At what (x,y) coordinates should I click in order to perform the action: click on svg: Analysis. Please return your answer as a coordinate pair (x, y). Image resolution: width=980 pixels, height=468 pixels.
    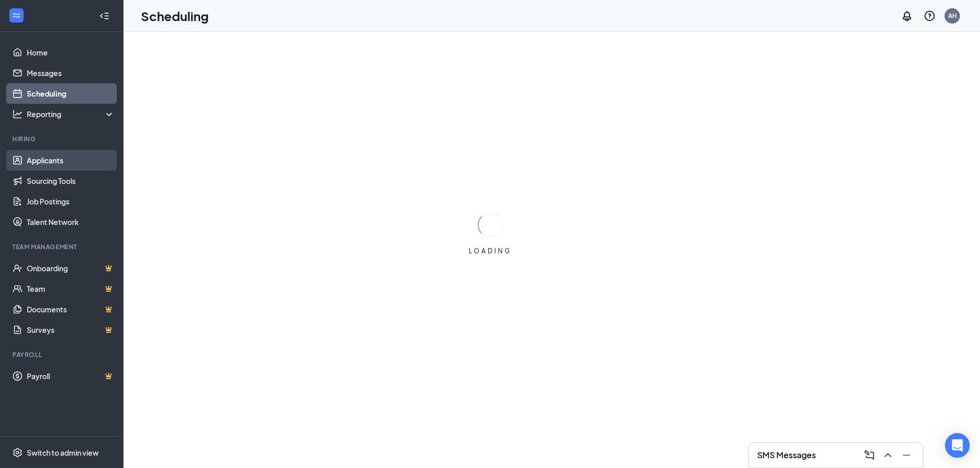
    Looking at the image, I should click on (18, 114).